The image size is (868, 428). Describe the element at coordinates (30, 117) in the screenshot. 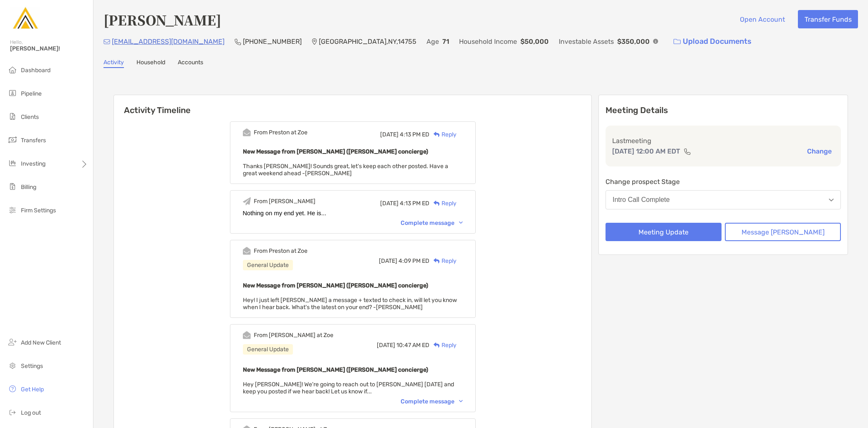

I see `span: Clients` at that location.